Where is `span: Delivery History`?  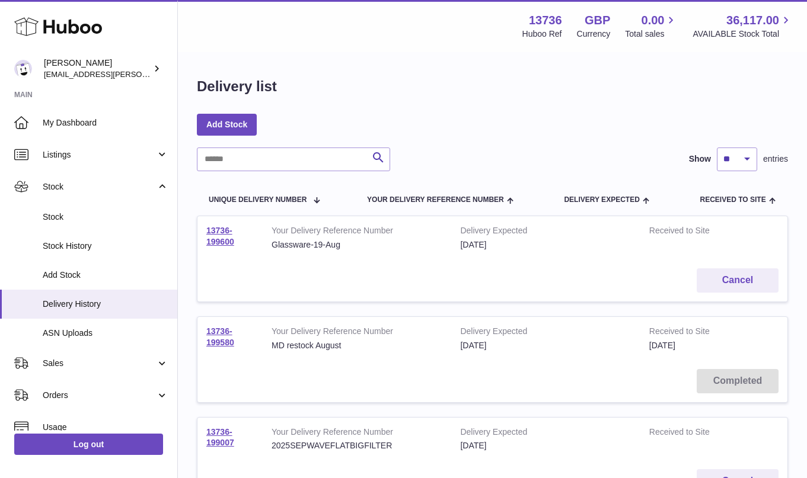
span: Delivery History is located at coordinates (105, 304).